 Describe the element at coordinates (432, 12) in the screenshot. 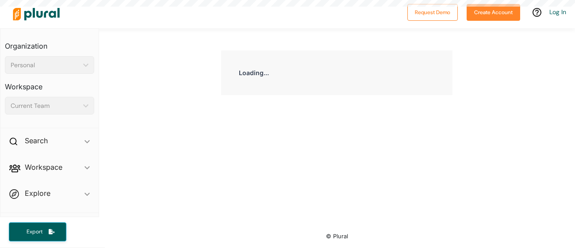

I see `button: Request Demo` at that location.